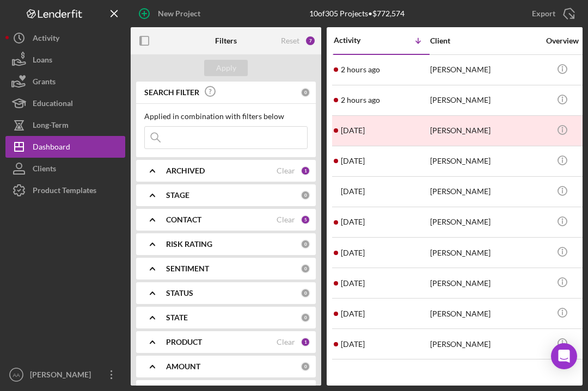 Image resolution: width=588 pixels, height=391 pixels. Describe the element at coordinates (43, 61) in the screenshot. I see `div: Loans` at that location.